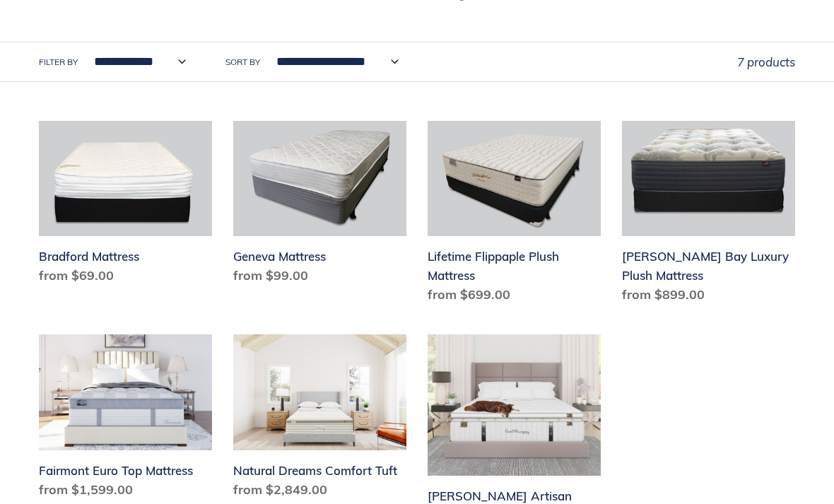 This screenshot has width=834, height=504. I want to click on a: Geneva Mattress, so click(320, 205).